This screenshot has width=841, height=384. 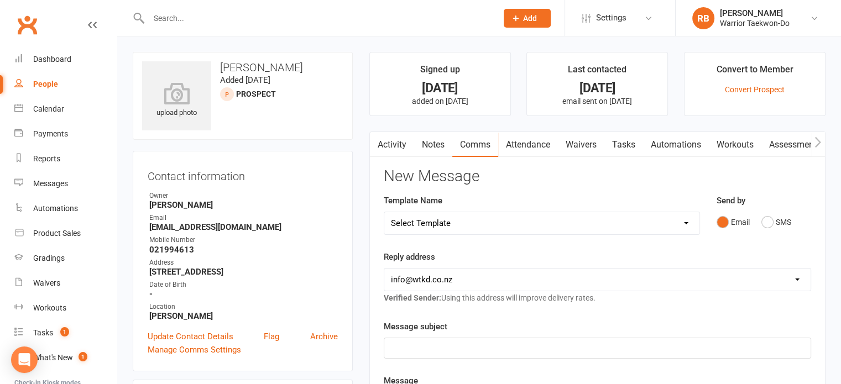 I want to click on span: Add, so click(x=530, y=18).